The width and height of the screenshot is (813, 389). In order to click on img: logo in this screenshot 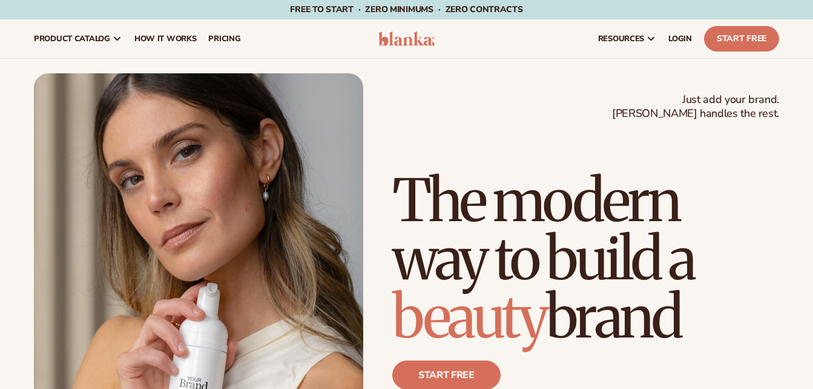, I will do `click(407, 39)`.